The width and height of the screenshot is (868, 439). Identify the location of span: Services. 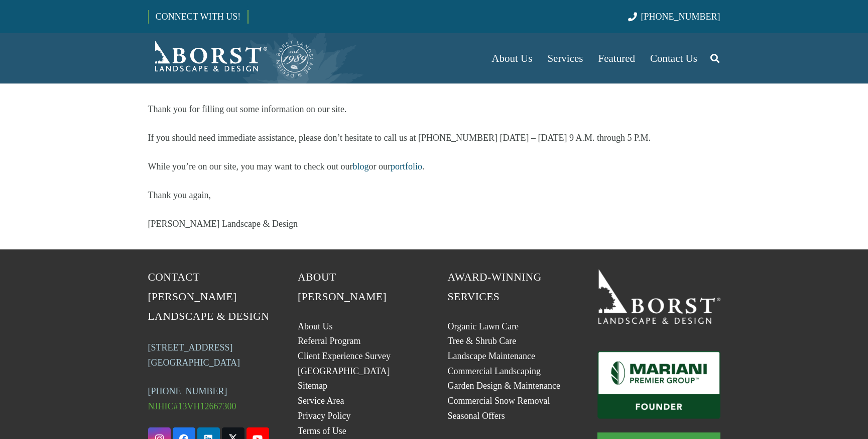
(565, 59).